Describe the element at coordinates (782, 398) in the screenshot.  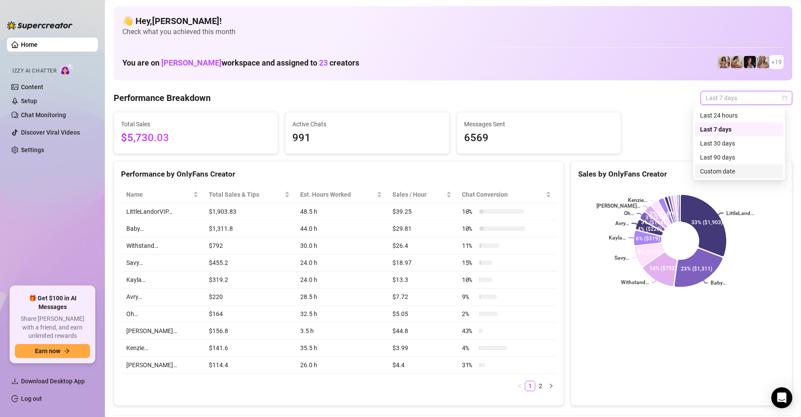
I see `div: Open Intercom Messenger` at that location.